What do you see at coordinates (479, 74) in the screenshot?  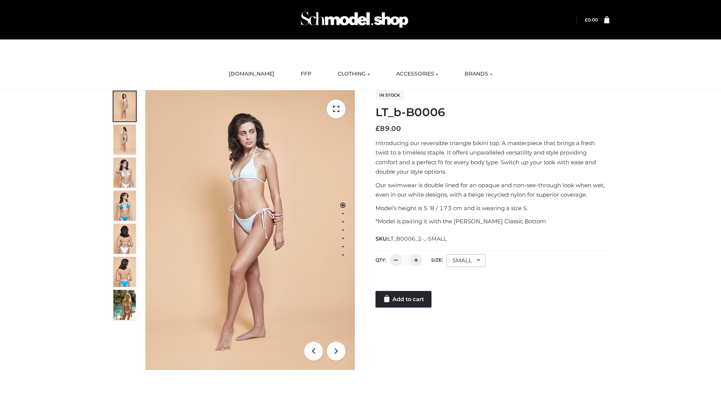 I see `a: BRANDS` at bounding box center [479, 74].